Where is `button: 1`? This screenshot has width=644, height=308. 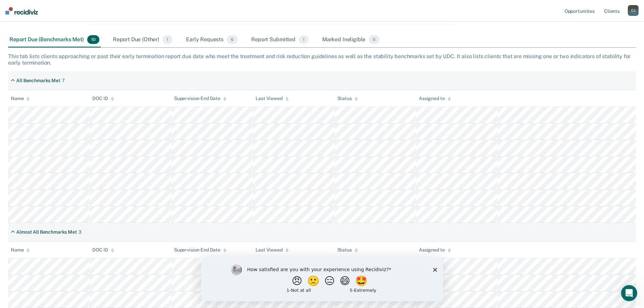 button: 1 is located at coordinates (96, 23).